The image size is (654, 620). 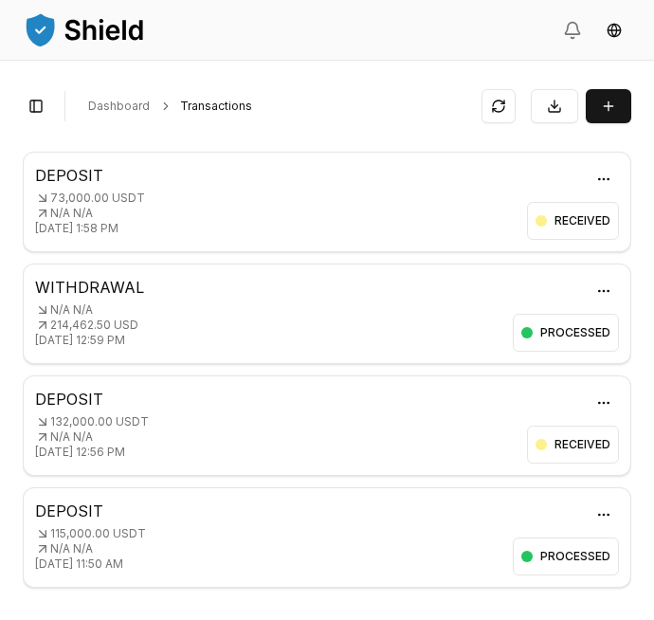 What do you see at coordinates (216, 106) in the screenshot?
I see `a: Transactions` at bounding box center [216, 106].